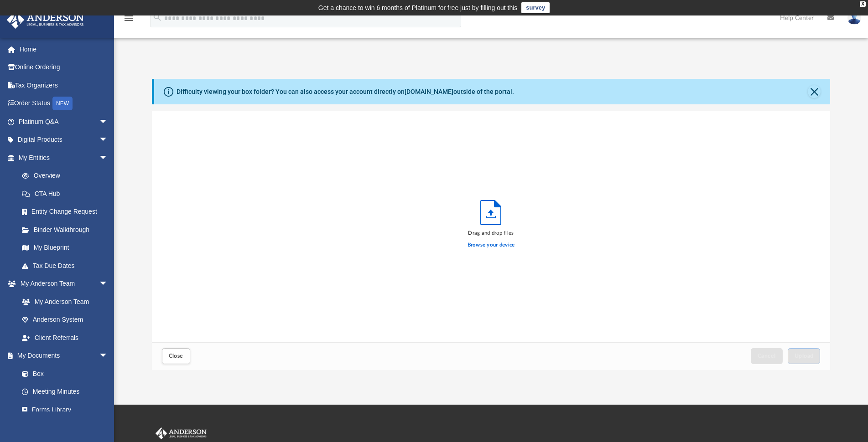 Image resolution: width=868 pixels, height=442 pixels. Describe the element at coordinates (63, 104) in the screenshot. I see `div: NEW` at that location.